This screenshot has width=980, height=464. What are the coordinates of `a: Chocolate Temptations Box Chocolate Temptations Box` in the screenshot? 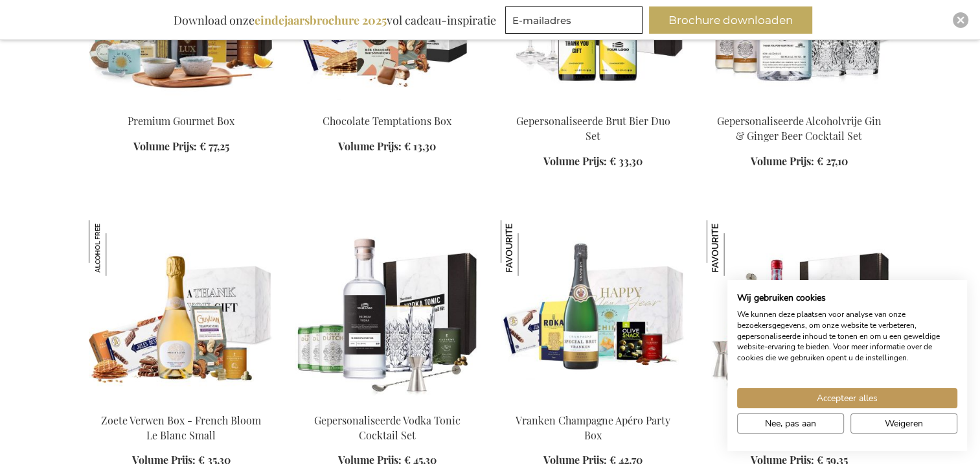 It's located at (387, 104).